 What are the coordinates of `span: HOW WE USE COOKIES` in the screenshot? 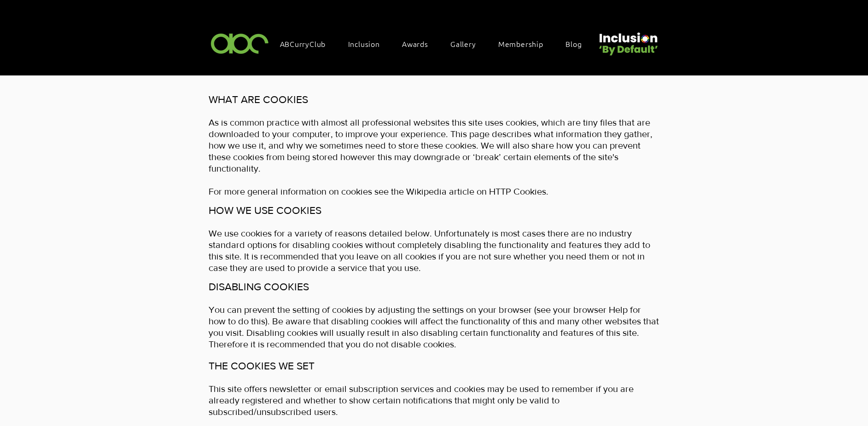 It's located at (265, 210).